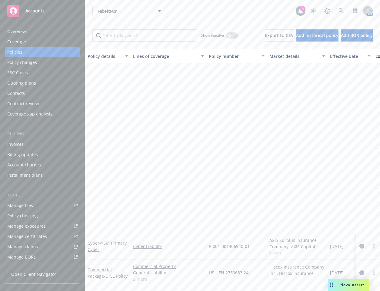  What do you see at coordinates (42, 175) in the screenshot?
I see `a: Installment plans` at bounding box center [42, 175].